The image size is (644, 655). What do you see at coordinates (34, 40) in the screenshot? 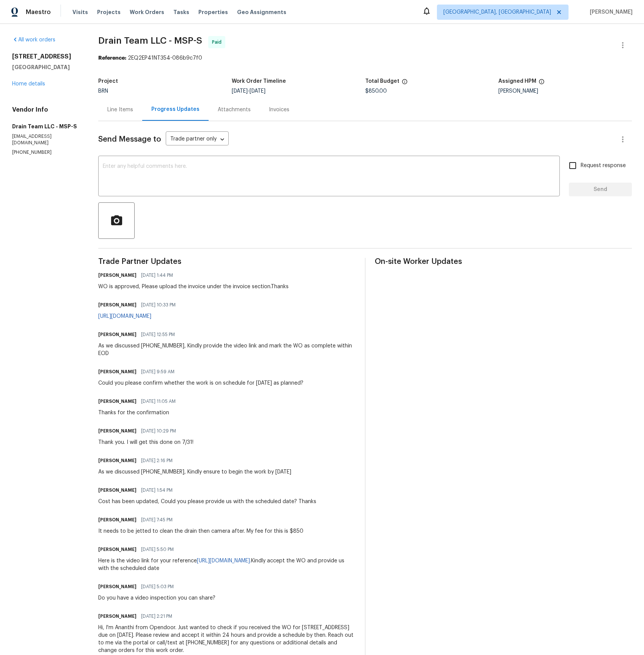
I see `a: All work orders` at bounding box center [34, 40].